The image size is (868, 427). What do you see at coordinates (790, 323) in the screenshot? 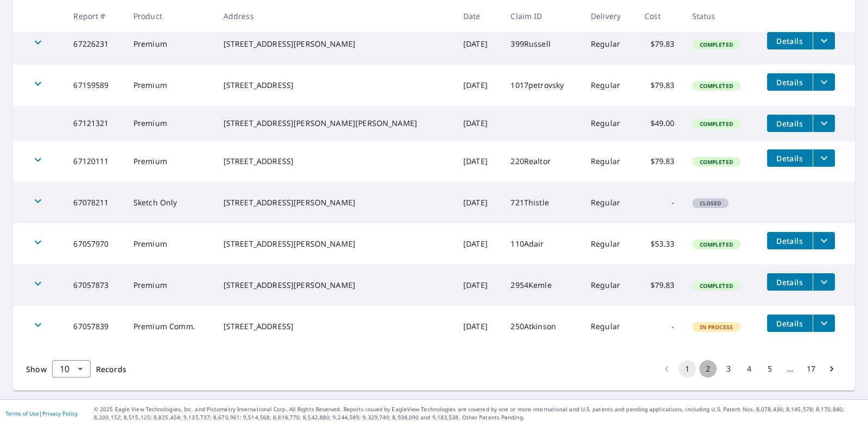
I see `button: detailsBtn-67057839` at bounding box center [790, 323].